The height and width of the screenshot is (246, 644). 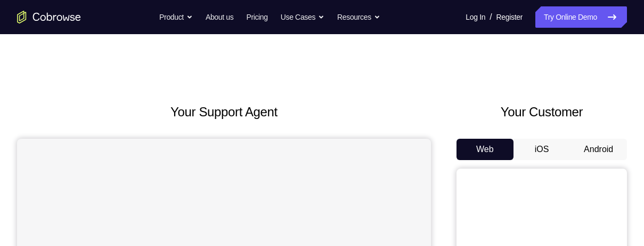 I want to click on button: Web, so click(x=485, y=149).